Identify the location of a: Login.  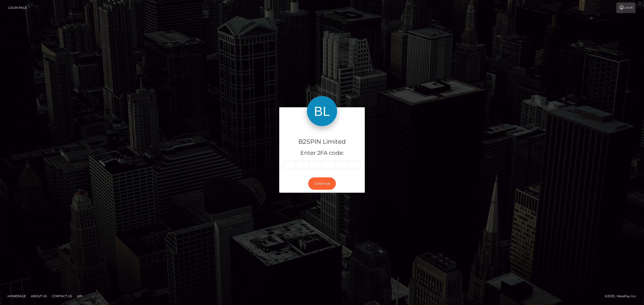
(626, 8).